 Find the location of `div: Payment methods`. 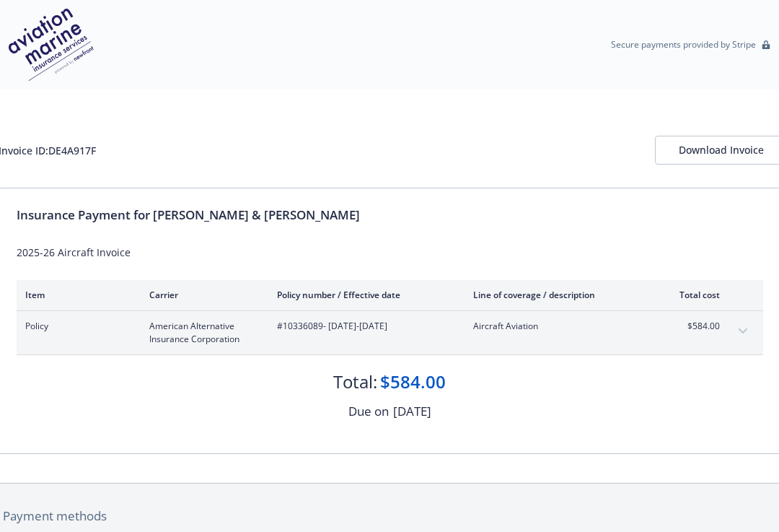

div: Payment methods is located at coordinates (390, 516).